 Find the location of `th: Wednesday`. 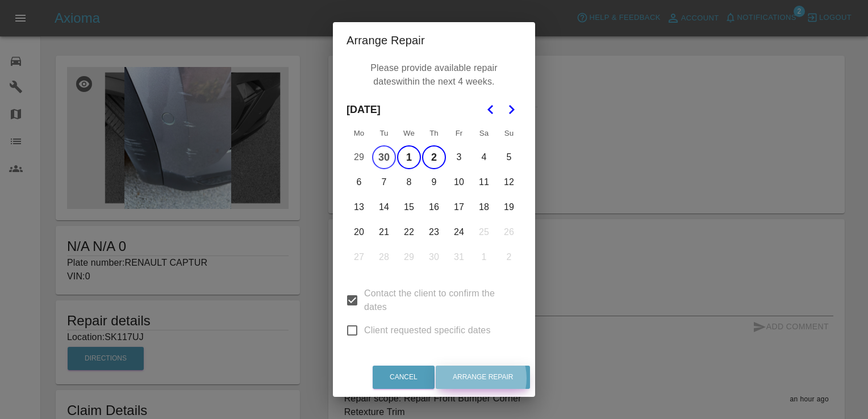

th: Wednesday is located at coordinates (409, 133).